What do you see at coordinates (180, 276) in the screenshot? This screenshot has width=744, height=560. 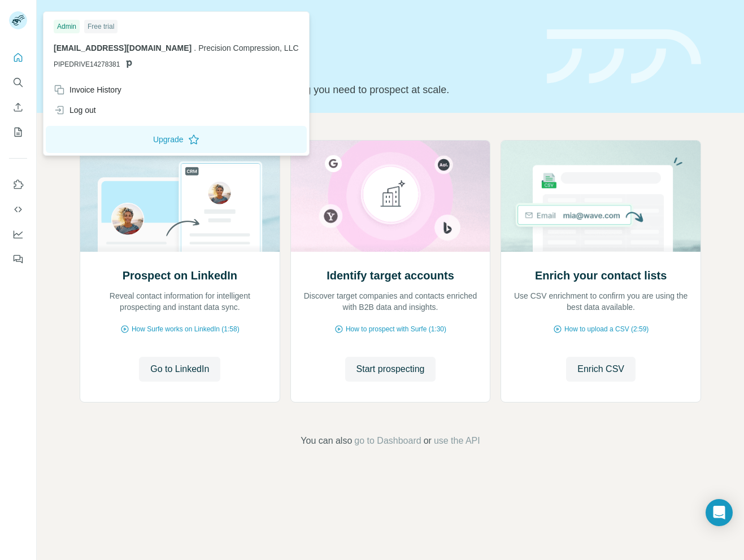 I see `h2: Prospect on LinkedIn` at bounding box center [180, 276].